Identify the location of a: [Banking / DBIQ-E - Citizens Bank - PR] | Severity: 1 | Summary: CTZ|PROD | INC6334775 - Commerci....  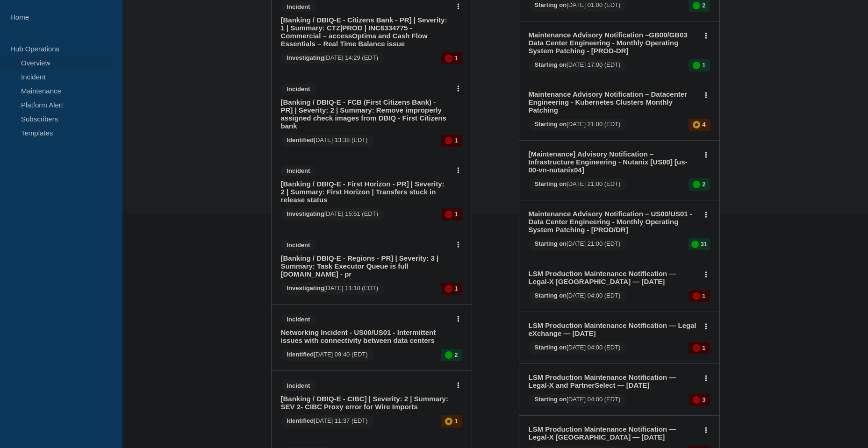
(365, 32).